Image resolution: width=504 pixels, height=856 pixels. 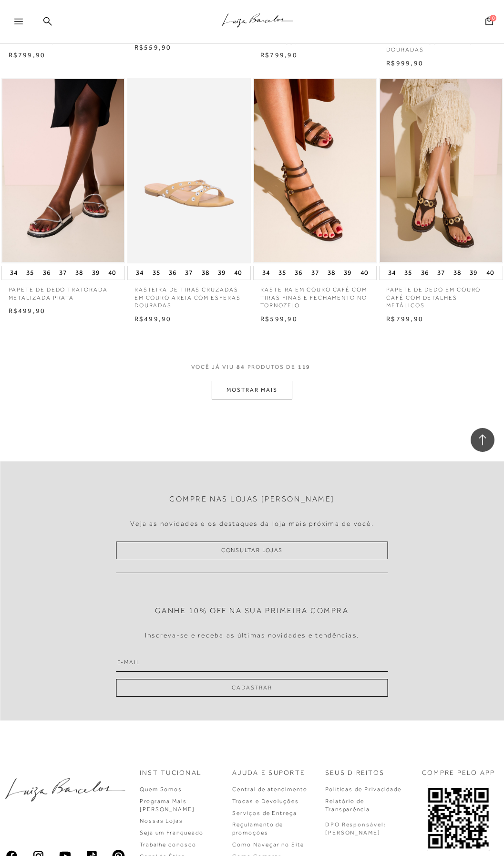 What do you see at coordinates (458, 773) in the screenshot?
I see `p: COMPRE PELO APP` at bounding box center [458, 773].